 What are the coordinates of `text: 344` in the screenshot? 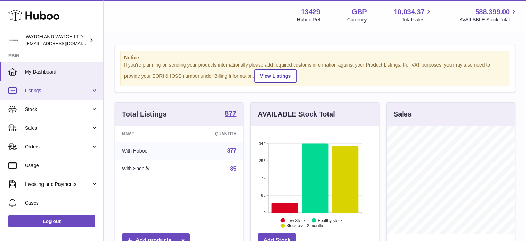 It's located at (262, 143).